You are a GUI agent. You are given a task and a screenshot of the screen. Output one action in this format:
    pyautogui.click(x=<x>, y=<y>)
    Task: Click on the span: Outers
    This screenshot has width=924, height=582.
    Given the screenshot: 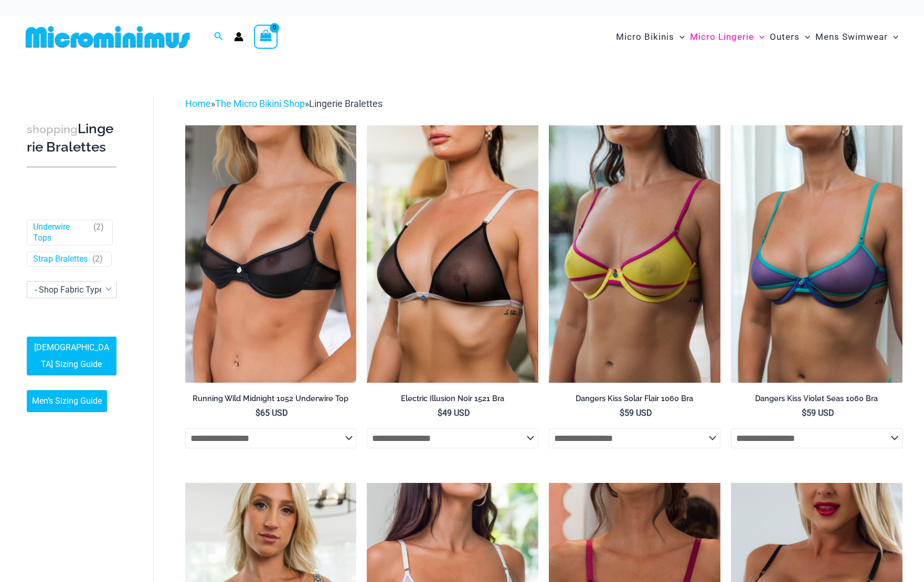 What is the action you would take?
    pyautogui.click(x=784, y=36)
    